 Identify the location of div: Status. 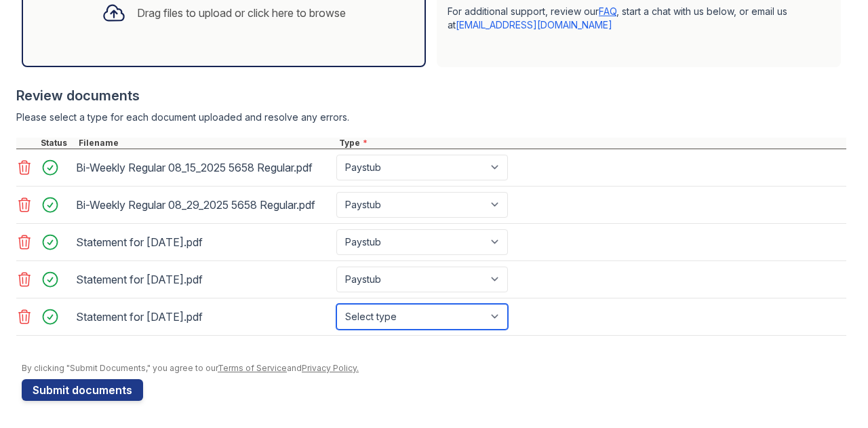
(57, 143).